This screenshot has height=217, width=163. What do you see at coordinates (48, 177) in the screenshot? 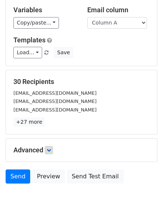
I see `a: Preview` at bounding box center [48, 177].